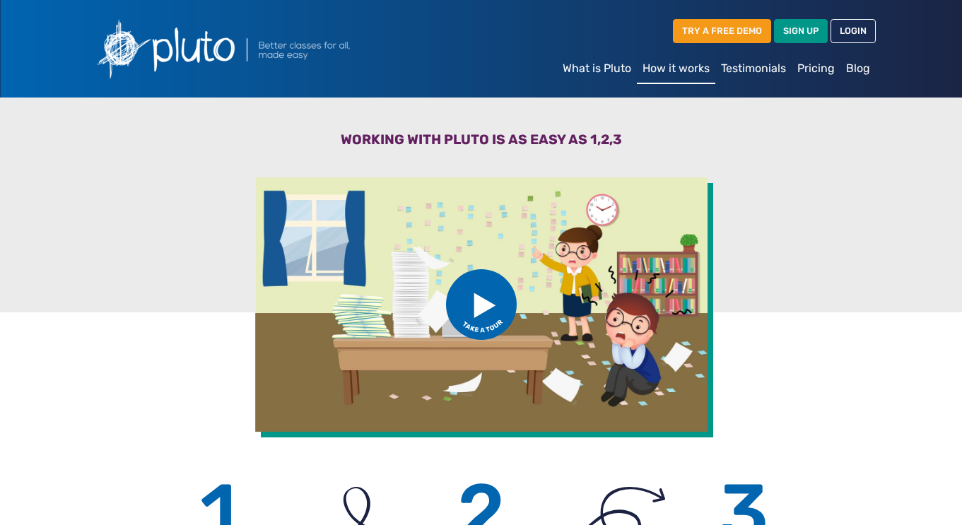 This screenshot has width=962, height=525. I want to click on a: LOGIN, so click(853, 30).